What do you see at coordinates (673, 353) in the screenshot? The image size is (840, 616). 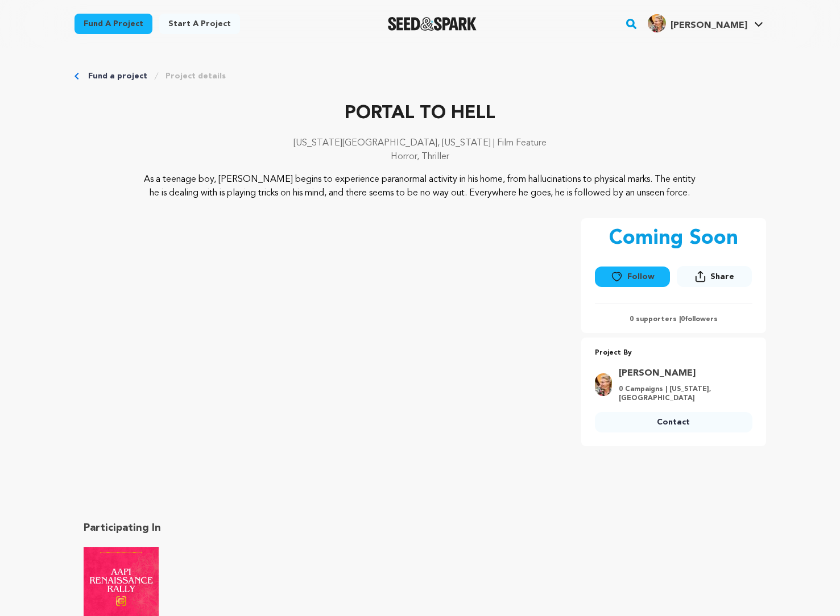 I see `p: Project By` at bounding box center [673, 353].